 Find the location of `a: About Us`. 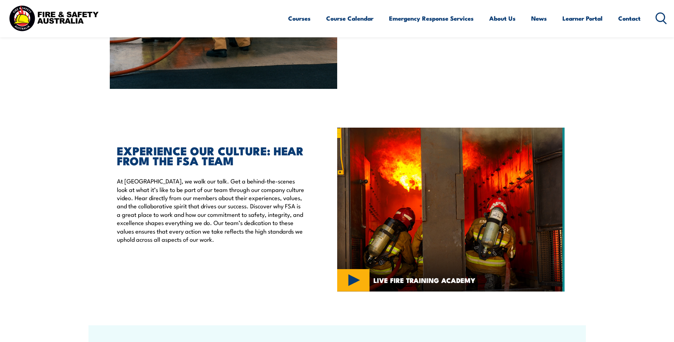

a: About Us is located at coordinates (503, 18).